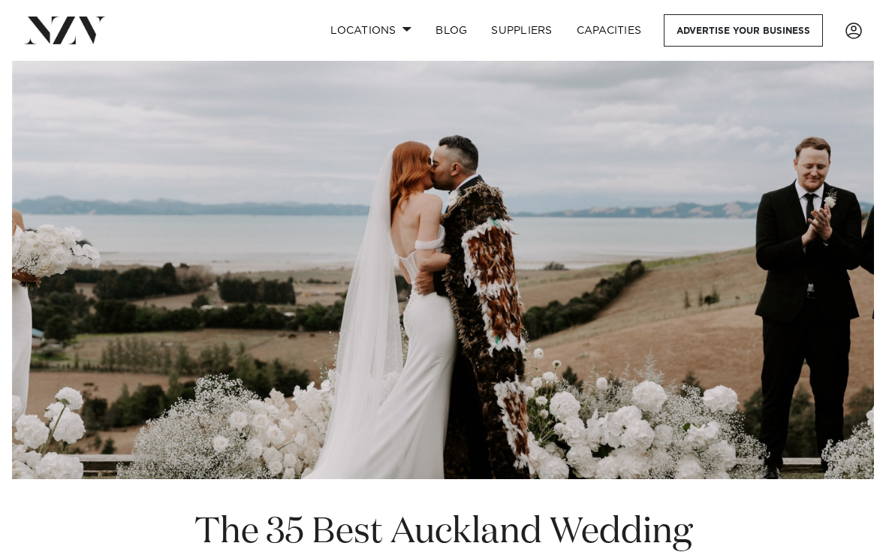 Image resolution: width=886 pixels, height=558 pixels. Describe the element at coordinates (744, 30) in the screenshot. I see `a: Advertise your business` at that location.